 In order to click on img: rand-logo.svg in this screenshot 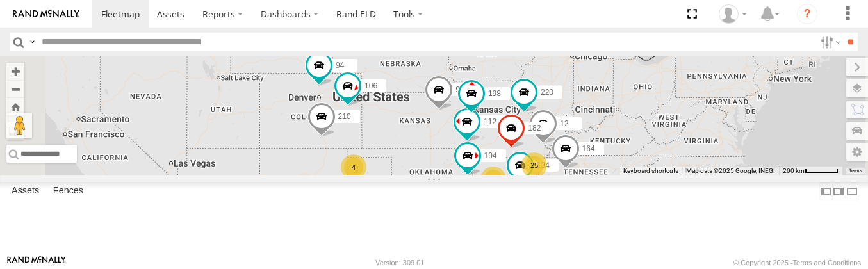, I will do `click(46, 14)`.